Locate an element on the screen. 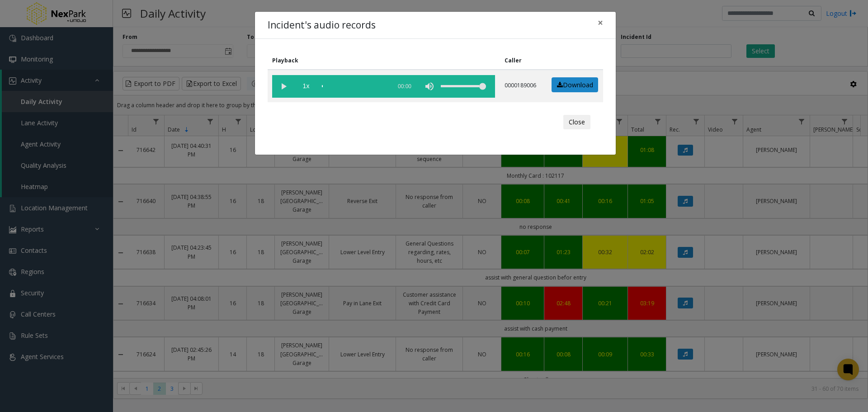  a: Download is located at coordinates (575, 85).